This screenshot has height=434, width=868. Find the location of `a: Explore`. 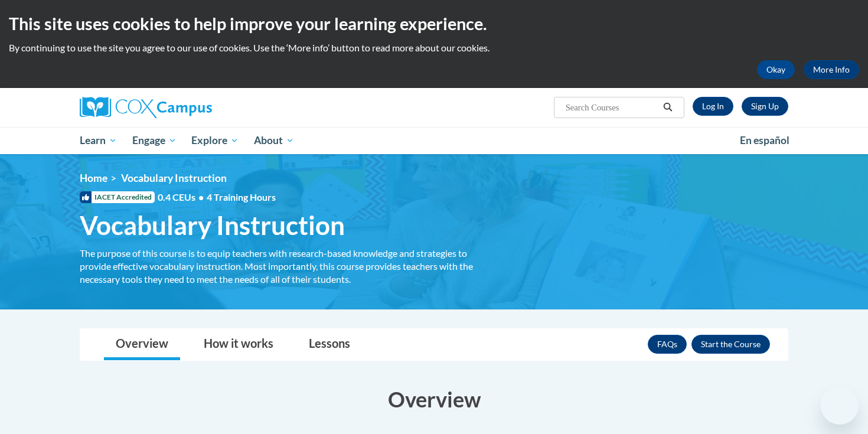

a: Explore is located at coordinates (215, 141).